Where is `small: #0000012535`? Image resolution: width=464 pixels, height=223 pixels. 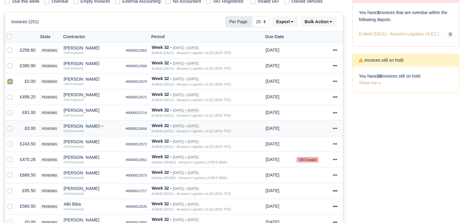
small: #0000012535 is located at coordinates (136, 206).